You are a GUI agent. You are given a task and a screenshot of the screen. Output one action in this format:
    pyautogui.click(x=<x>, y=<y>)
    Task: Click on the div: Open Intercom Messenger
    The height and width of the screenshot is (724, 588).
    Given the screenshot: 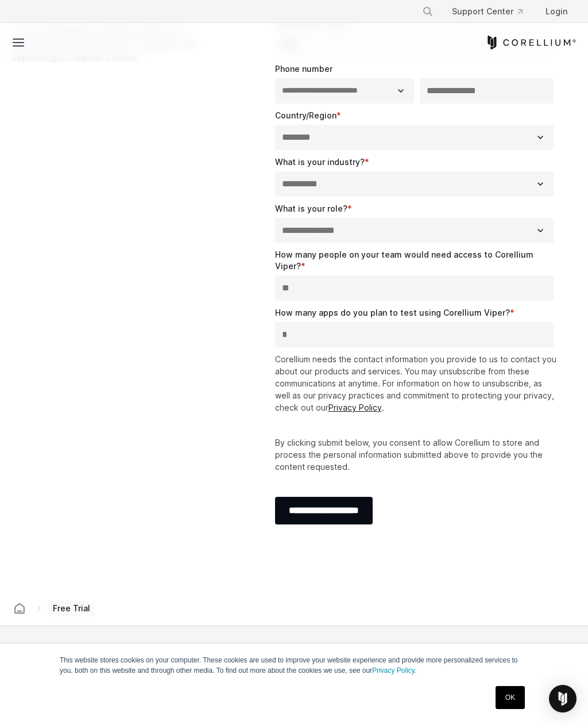 What is the action you would take?
    pyautogui.click(x=563, y=698)
    